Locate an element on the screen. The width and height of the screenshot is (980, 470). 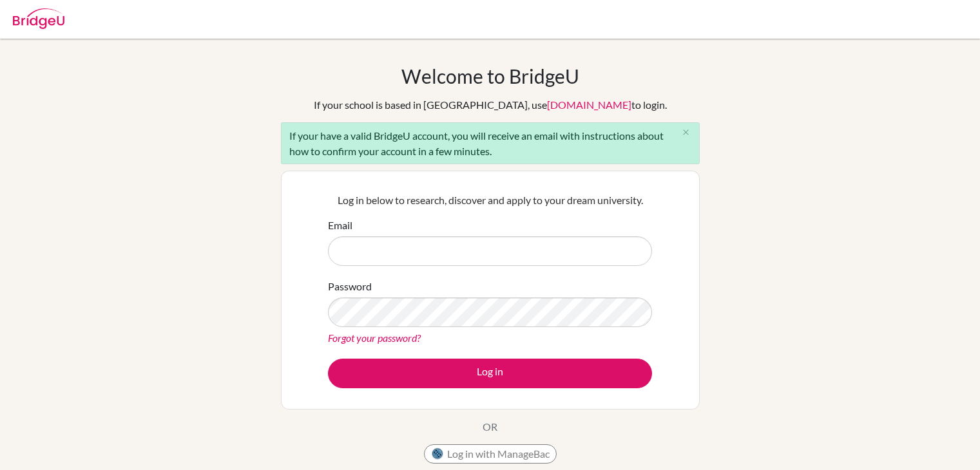
h1: Welcome to BridgeU is located at coordinates (490, 76).